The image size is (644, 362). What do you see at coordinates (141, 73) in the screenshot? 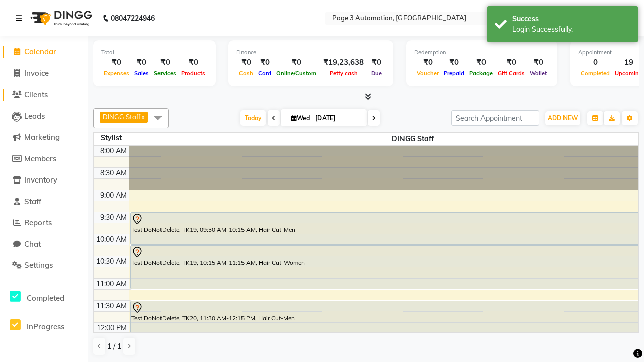
I see `span: Sales` at bounding box center [141, 73].